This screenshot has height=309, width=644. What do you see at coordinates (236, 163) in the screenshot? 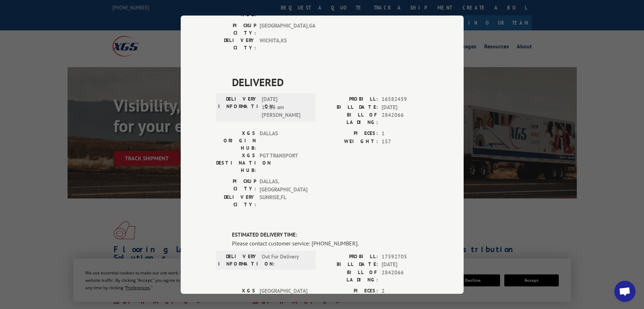
I see `label: XGS DESTINATION HUB:` at bounding box center [236, 163].